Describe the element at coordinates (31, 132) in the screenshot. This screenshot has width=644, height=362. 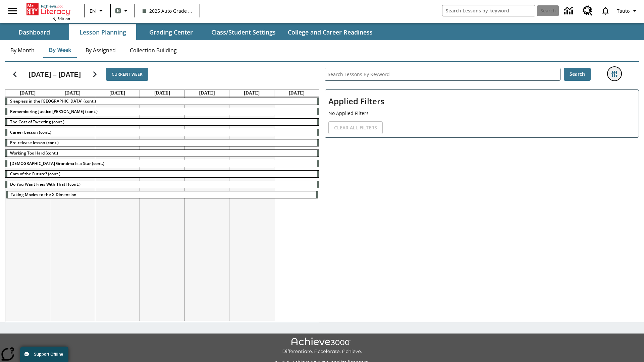
I see `span: Career Lesson (cont.)` at that location.